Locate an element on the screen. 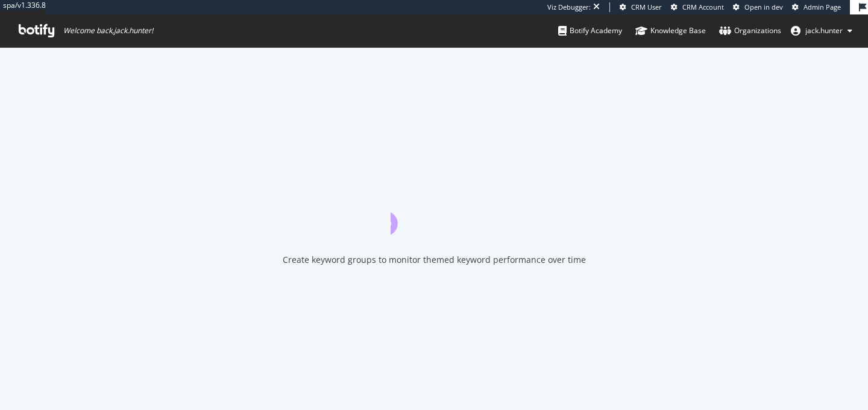  a: Botify Academy is located at coordinates (590, 30).